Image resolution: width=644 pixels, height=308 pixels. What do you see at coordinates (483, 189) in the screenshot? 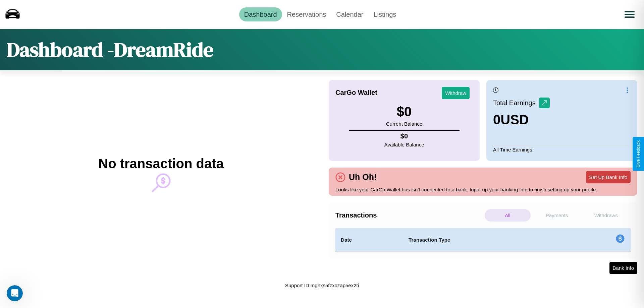
I see `p: Looks like your CarGo Wallet has isn't connected to a bank. Input up your banking info to finish ...` at bounding box center [483, 189].